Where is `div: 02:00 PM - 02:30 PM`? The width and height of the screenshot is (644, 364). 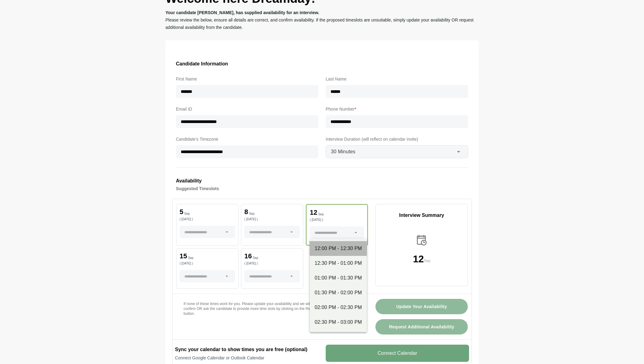 div: 02:00 PM - 02:30 PM is located at coordinates (338, 308).